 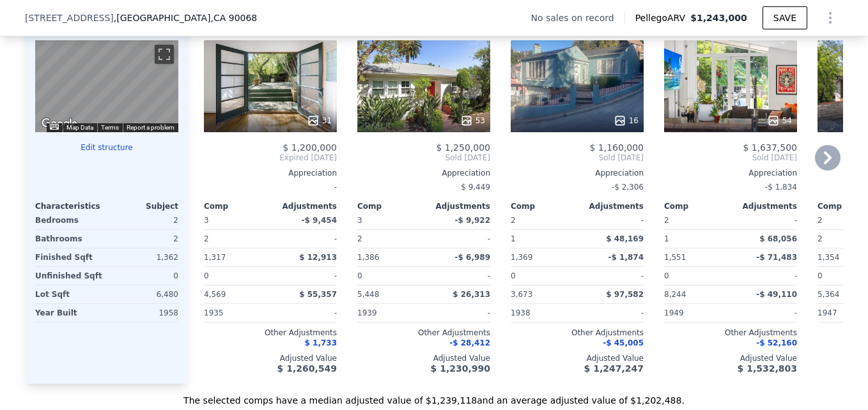 What do you see at coordinates (779, 120) in the screenshot?
I see `div: 54` at bounding box center [779, 120].